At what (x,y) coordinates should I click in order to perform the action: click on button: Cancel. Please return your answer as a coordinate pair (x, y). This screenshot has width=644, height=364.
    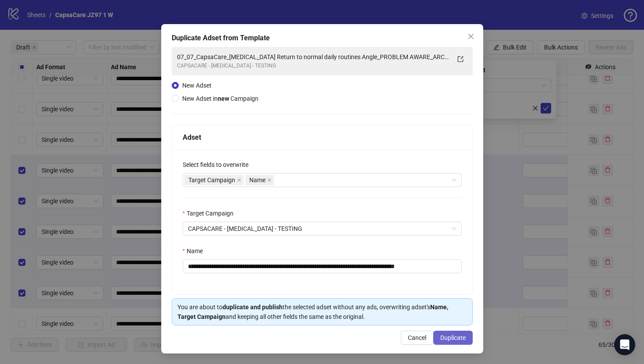
    Looking at the image, I should click on (417, 337).